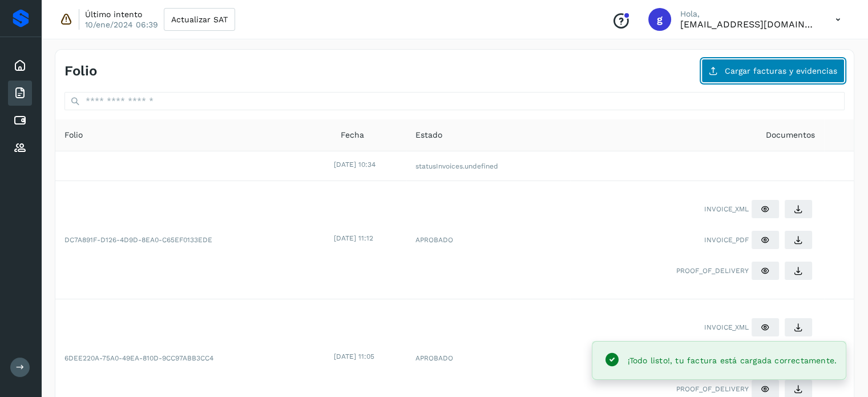 This screenshot has width=868, height=397. What do you see at coordinates (791, 135) in the screenshot?
I see `span: Documentos` at bounding box center [791, 135].